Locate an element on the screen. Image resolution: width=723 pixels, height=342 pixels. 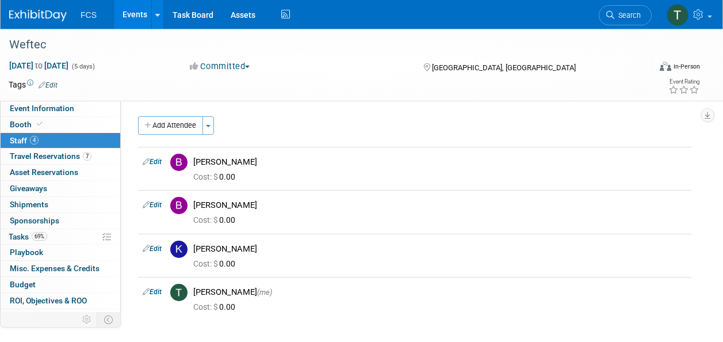
td: Toggle Event Tabs is located at coordinates (109, 319).